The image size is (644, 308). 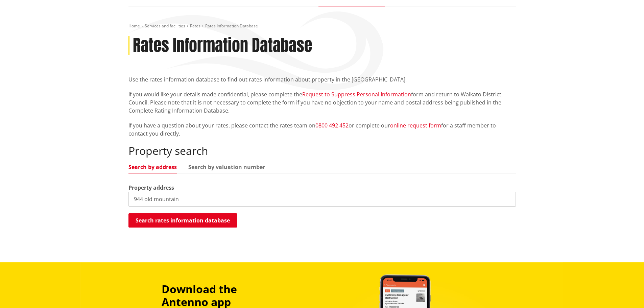 What do you see at coordinates (322, 130) in the screenshot?
I see `p: If you have a question about your rates, please contact the rates team on or complete our for a s...` at bounding box center [322, 130].